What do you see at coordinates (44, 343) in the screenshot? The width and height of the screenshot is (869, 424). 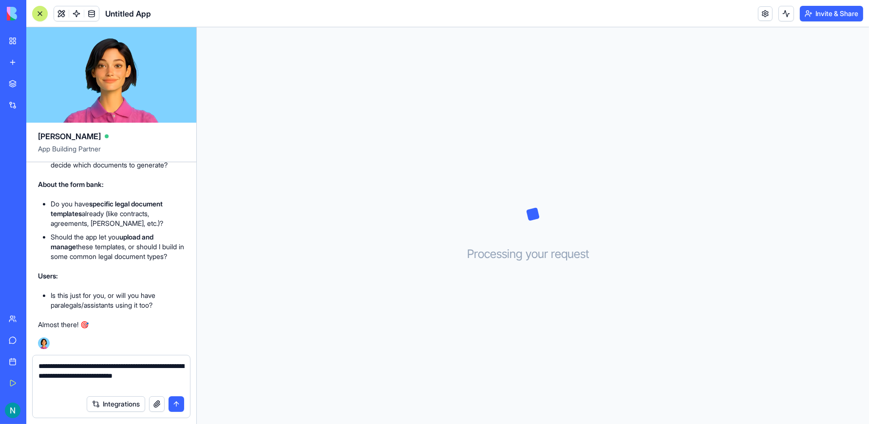 I see `img: Ella_00000_wcx2te.png` at bounding box center [44, 343].